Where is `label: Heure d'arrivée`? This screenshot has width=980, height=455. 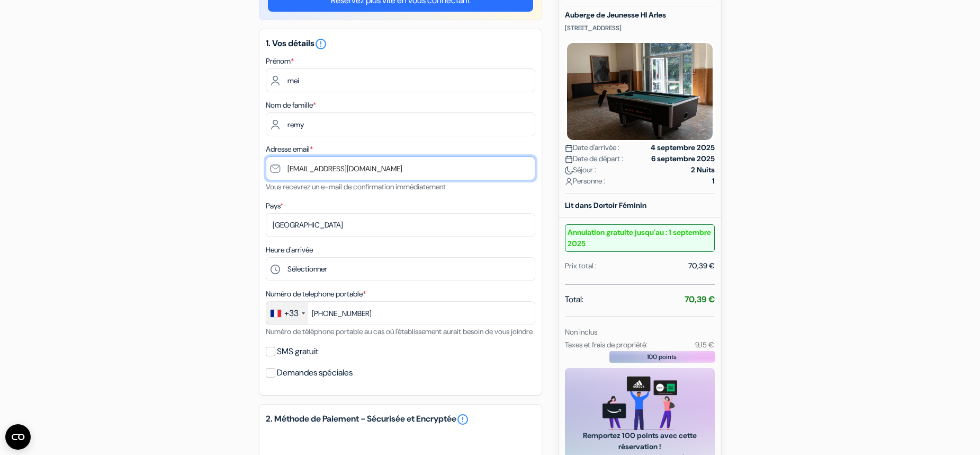
label: Heure d'arrivée is located at coordinates (289, 249).